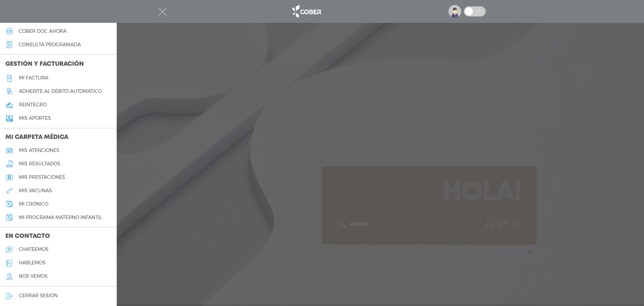  What do you see at coordinates (306, 12) in the screenshot?
I see `img: logo_cober_home-white.png` at bounding box center [306, 12].